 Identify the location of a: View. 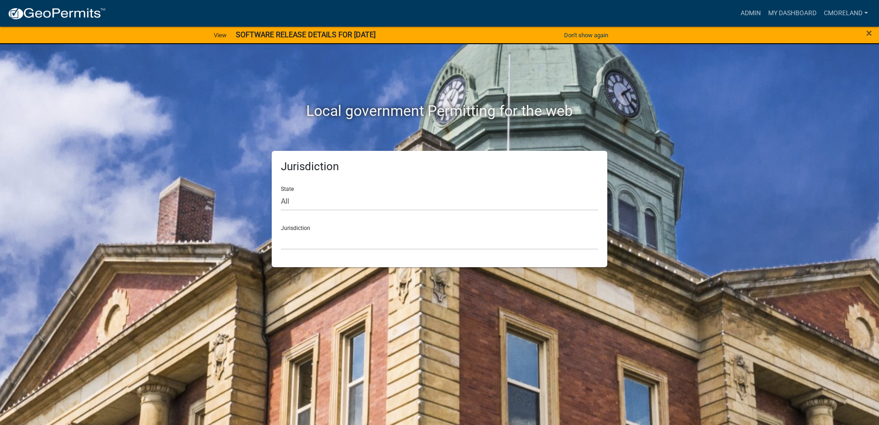
(220, 35).